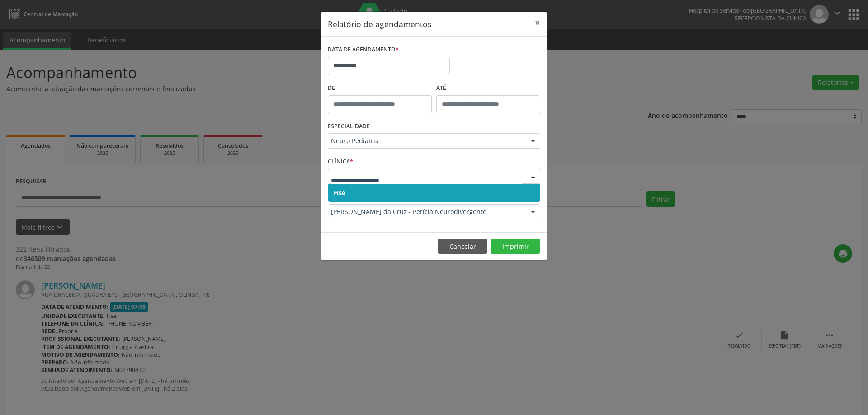 This screenshot has height=415, width=868. I want to click on label: De, so click(380, 88).